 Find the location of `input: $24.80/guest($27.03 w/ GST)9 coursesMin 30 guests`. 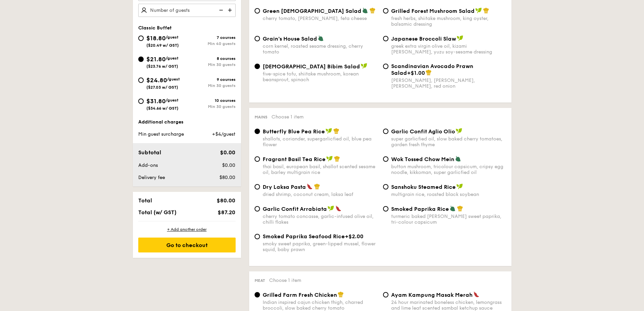

input: $24.80/guest($27.03 w/ GST)9 coursesMin 30 guests is located at coordinates (141, 80).